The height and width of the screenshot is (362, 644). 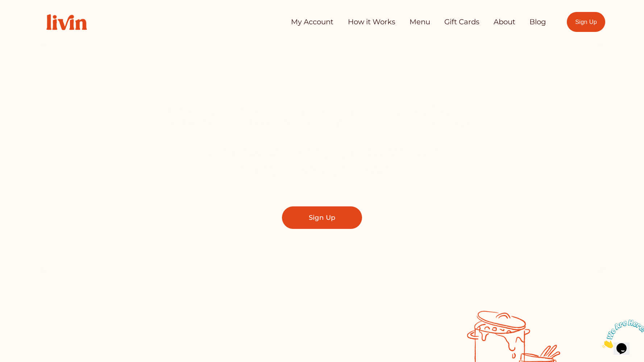 What do you see at coordinates (25, 17) in the screenshot?
I see `img: Chat attention grabber` at bounding box center [25, 17].